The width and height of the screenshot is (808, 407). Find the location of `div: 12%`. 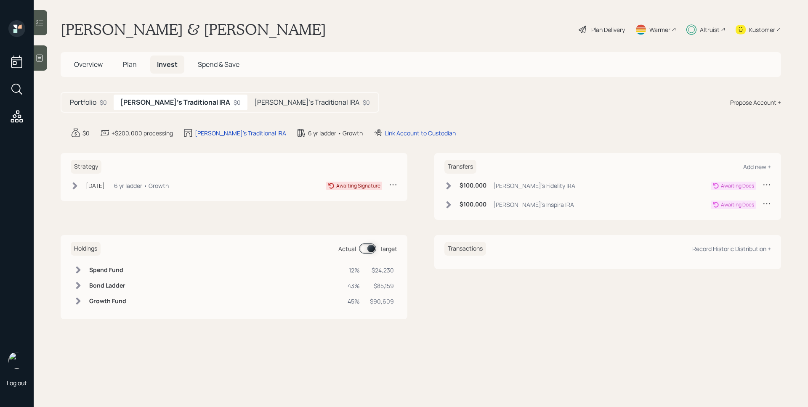

div: 12% is located at coordinates (354, 270).